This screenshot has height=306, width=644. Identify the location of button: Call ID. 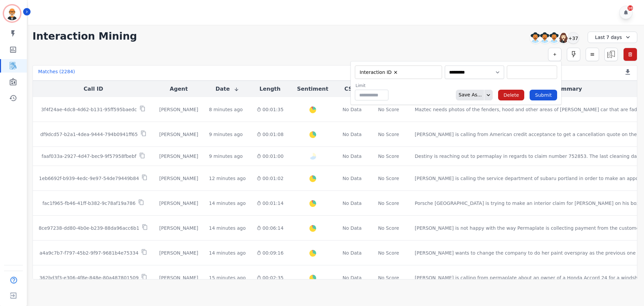
(93, 89).